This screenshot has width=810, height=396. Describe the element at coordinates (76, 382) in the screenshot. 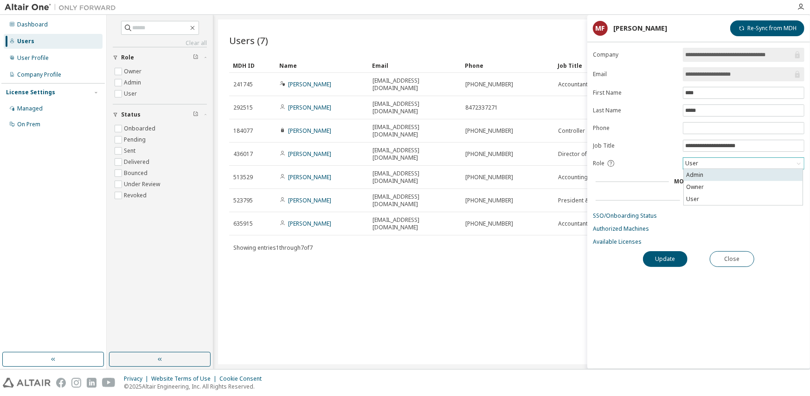

I see `img: instagram.svg` at that location.